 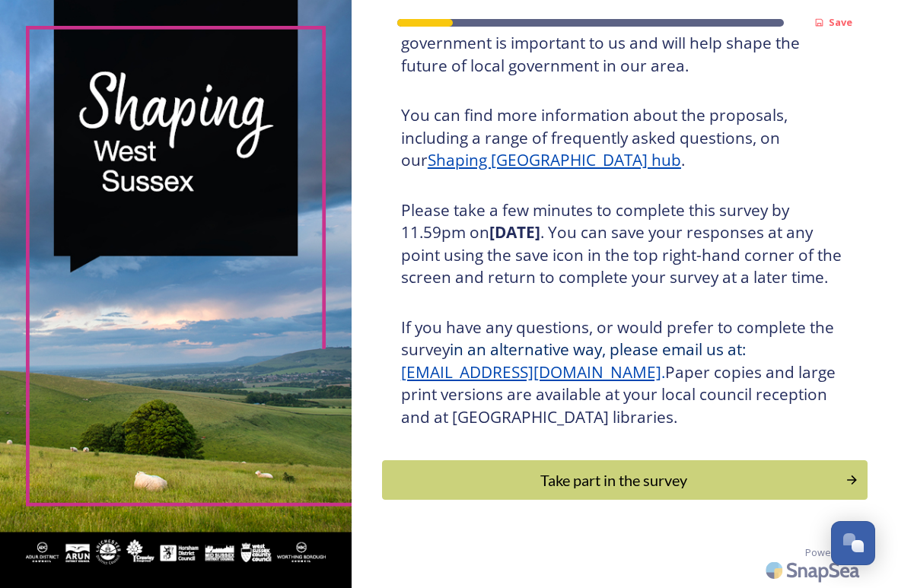 What do you see at coordinates (840, 22) in the screenshot?
I see `strong: Save` at bounding box center [840, 22].